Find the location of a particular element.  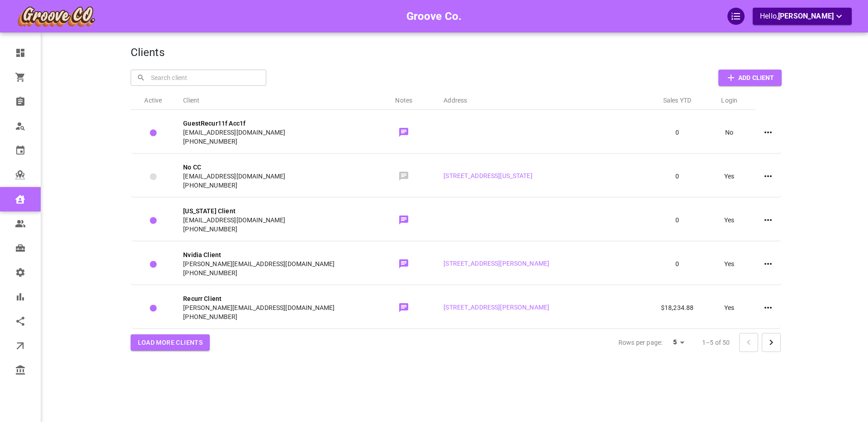

th: Address is located at coordinates (544, 99).